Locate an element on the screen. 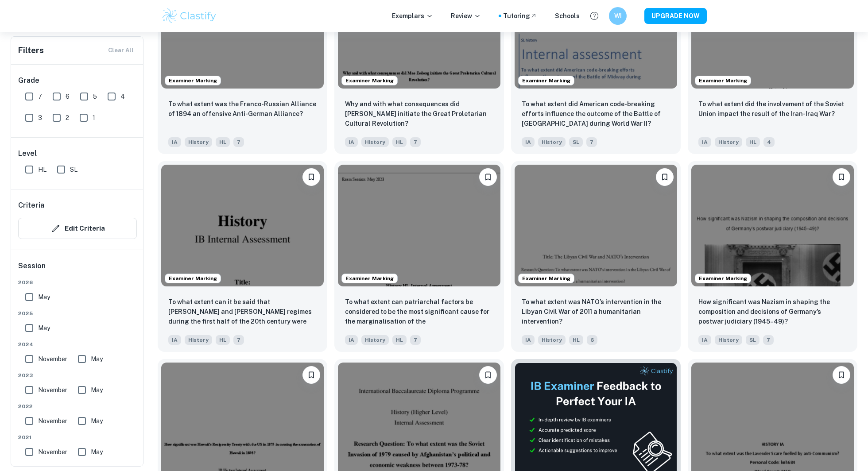 The image size is (868, 471). div: Tutoring is located at coordinates (520, 16).